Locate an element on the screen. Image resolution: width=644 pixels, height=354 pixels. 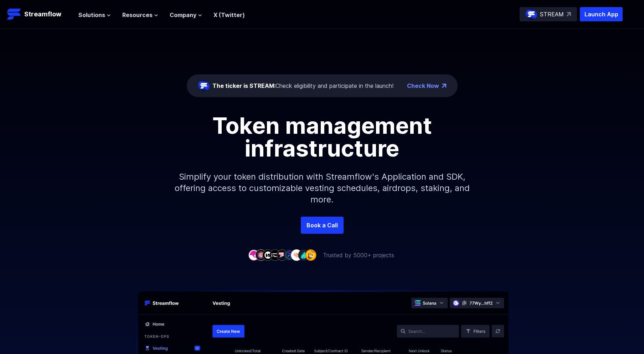
a: STREAM is located at coordinates (548, 14).